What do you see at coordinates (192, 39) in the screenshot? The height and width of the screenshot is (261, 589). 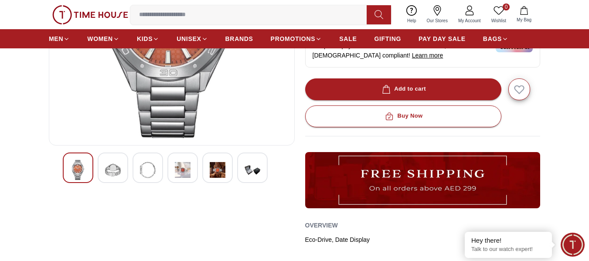 I see `a: UNISEX` at bounding box center [192, 39].